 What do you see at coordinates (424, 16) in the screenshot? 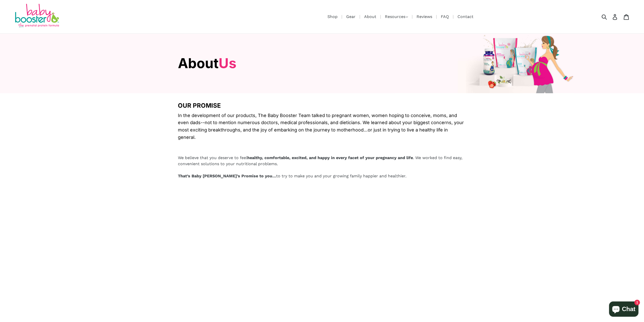
I see `a: Reviews` at bounding box center [424, 16].